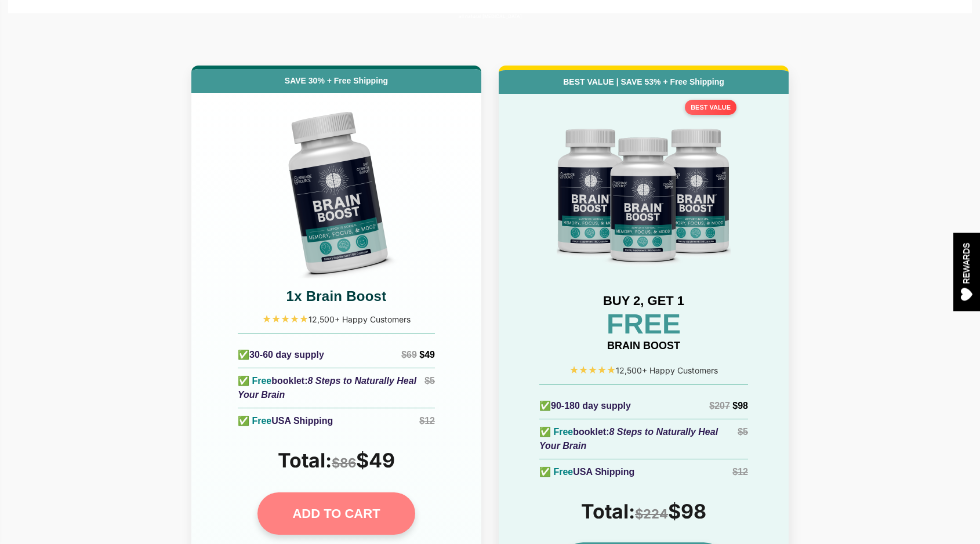  What do you see at coordinates (337, 460) in the screenshot?
I see `p: Total: $49` at bounding box center [337, 460].